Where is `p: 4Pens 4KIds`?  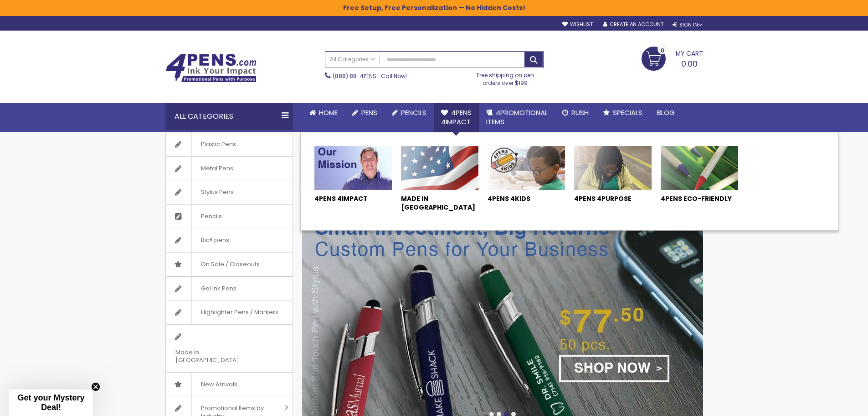
p: 4Pens 4KIds is located at coordinates (526, 200).